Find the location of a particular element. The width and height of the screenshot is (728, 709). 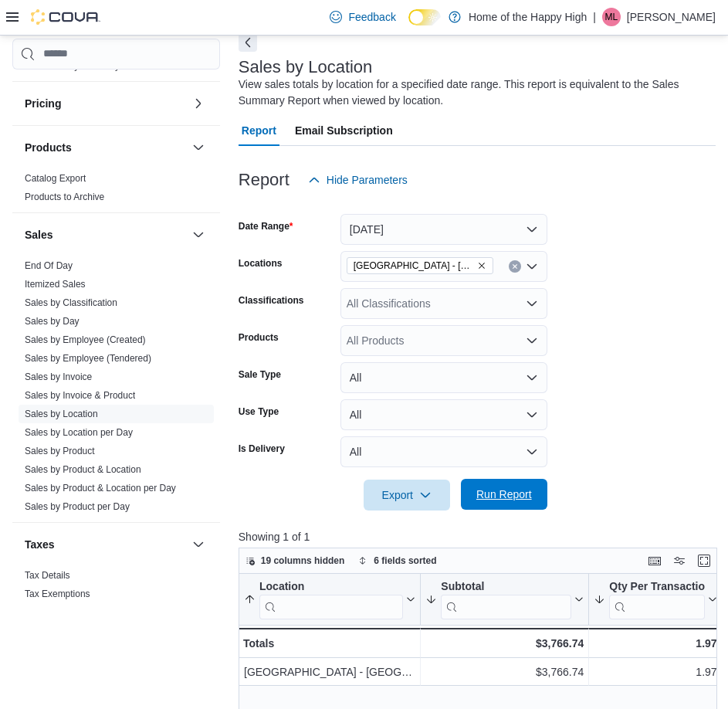

a: Feedback is located at coordinates (362, 17).